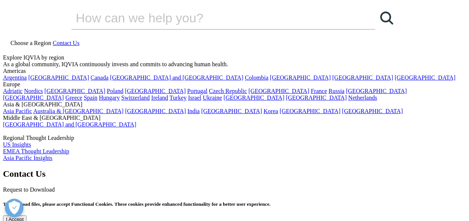  What do you see at coordinates (31, 43) in the screenshot?
I see `span: Choose a Region` at bounding box center [31, 43].